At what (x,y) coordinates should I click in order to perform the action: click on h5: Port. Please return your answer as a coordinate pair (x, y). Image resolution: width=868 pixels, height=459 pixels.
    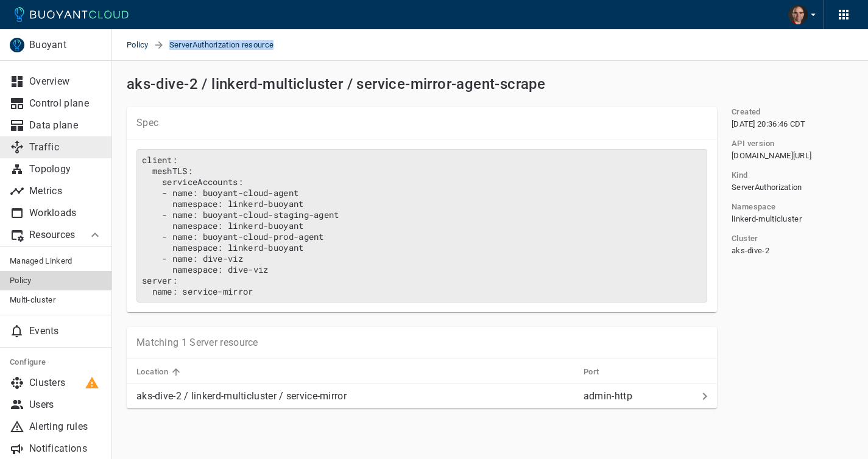
    Looking at the image, I should click on (592, 372).